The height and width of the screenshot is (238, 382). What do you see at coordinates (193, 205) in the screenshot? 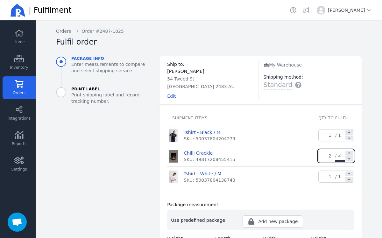
I see `h3: Package measurement` at bounding box center [193, 205].